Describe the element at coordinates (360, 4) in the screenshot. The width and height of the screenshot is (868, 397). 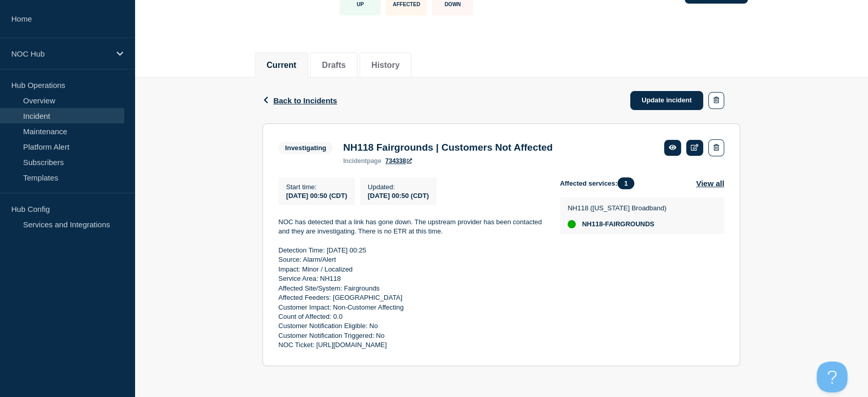
I see `p: Up` at that location.